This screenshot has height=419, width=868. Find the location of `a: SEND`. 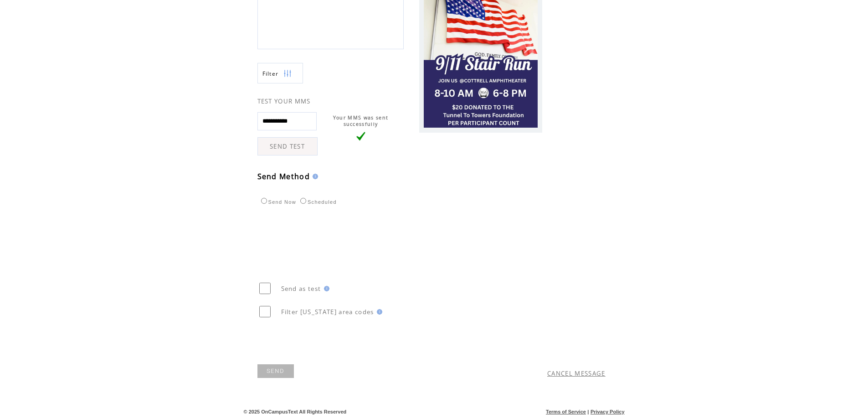

a: SEND is located at coordinates (276, 372).